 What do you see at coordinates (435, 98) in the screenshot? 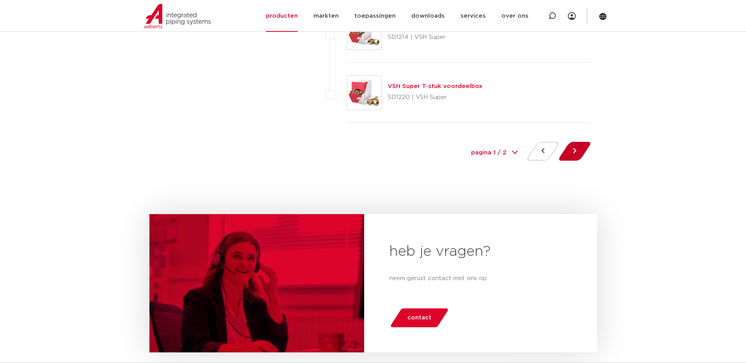
I see `p: SD1220 | VSH Super` at bounding box center [435, 98].